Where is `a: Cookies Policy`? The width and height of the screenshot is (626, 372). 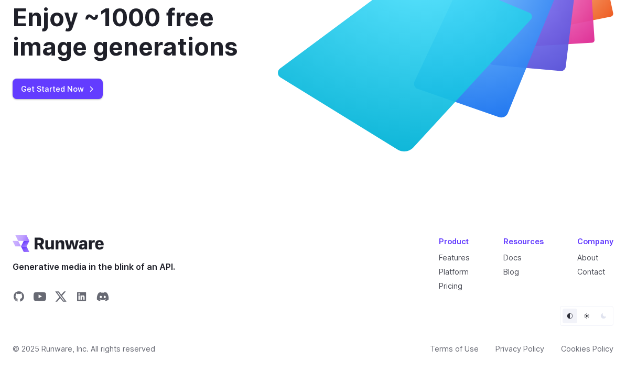 a: Cookies Policy is located at coordinates (587, 349).